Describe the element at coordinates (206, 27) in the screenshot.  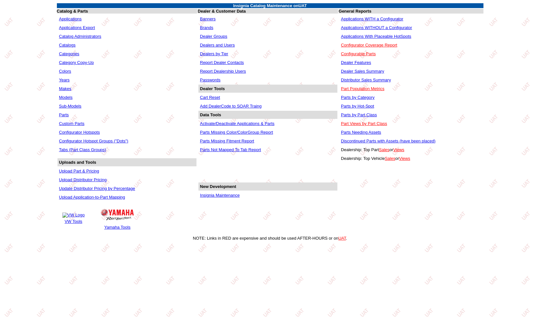
I see `a: Brands` at that location.